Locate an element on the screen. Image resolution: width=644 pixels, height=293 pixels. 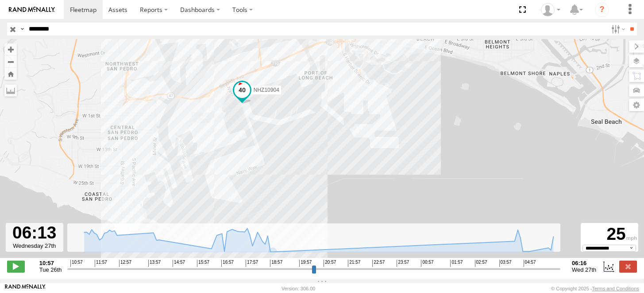
span: 11:57 is located at coordinates (101, 263).